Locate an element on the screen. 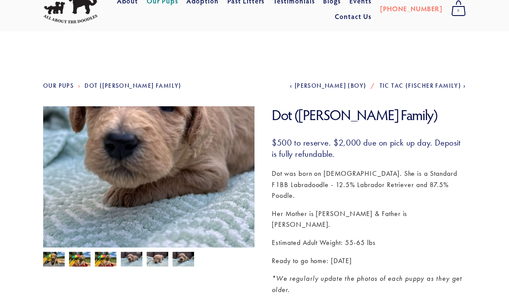 The image size is (509, 308). a: Contact Us is located at coordinates (353, 16).